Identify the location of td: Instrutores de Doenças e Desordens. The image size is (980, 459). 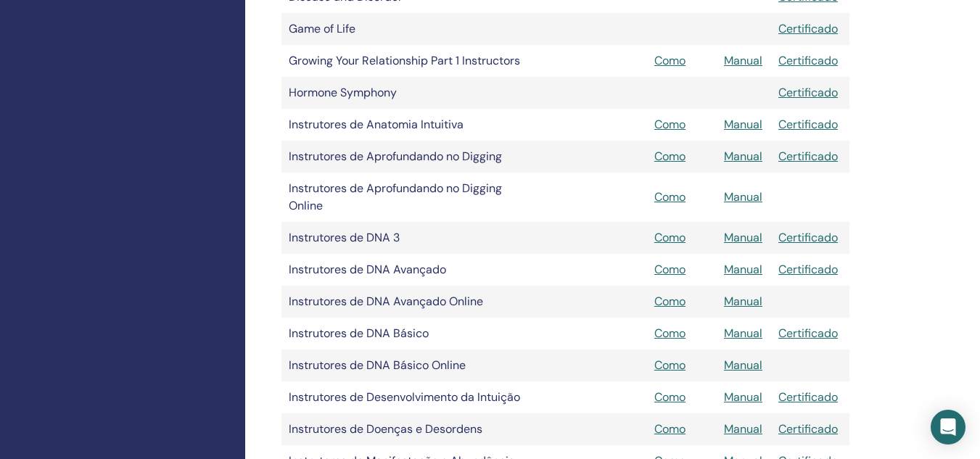
(412, 430).